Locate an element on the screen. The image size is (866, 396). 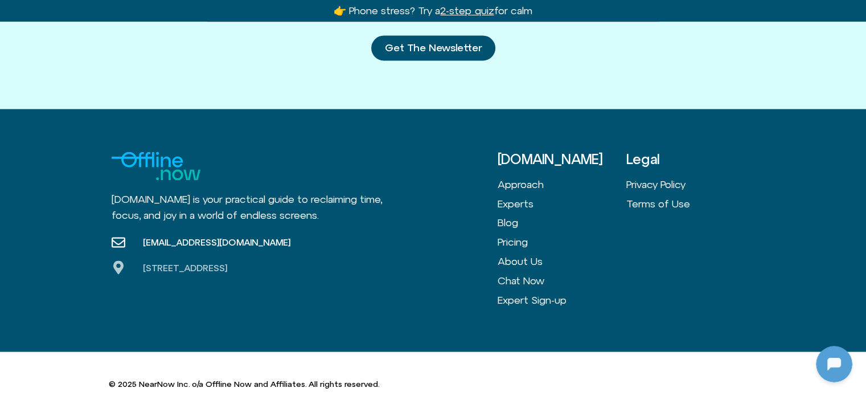
a: Pricing is located at coordinates (562, 242).